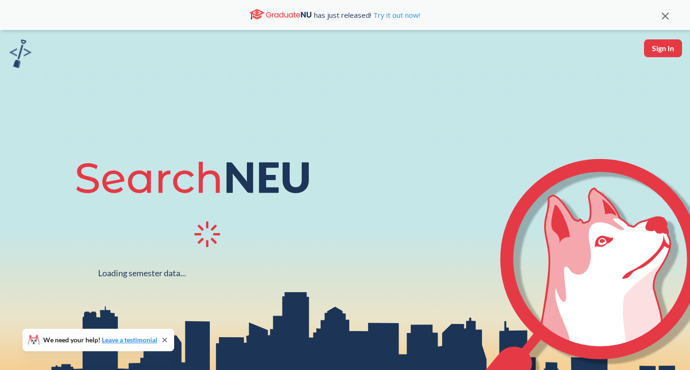 Image resolution: width=690 pixels, height=370 pixels. What do you see at coordinates (662, 48) in the screenshot?
I see `button: Sign In` at bounding box center [662, 48].